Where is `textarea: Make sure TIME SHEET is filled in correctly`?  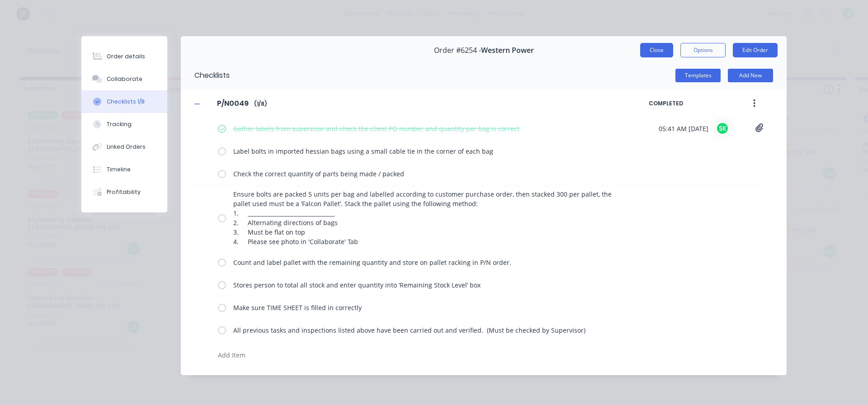 textarea: Make sure TIME SHEET is filled in correctly is located at coordinates (427, 308).